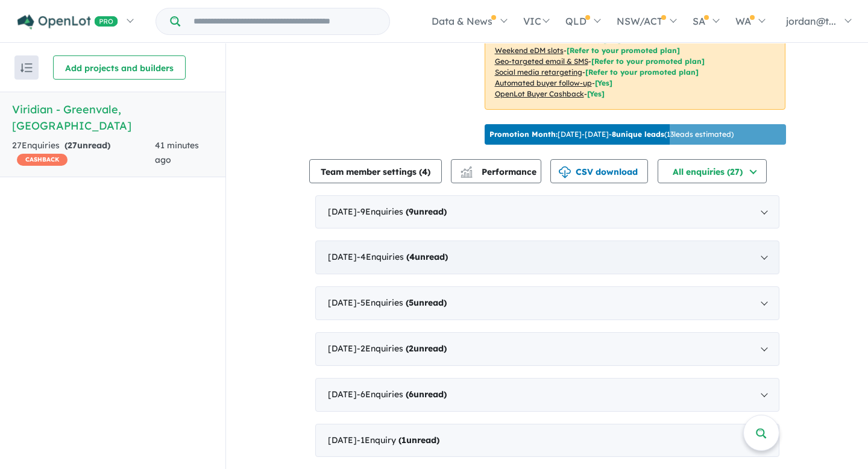 The width and height of the screenshot is (868, 469). What do you see at coordinates (466, 169) in the screenshot?
I see `img: line-chart.svg` at bounding box center [466, 169].